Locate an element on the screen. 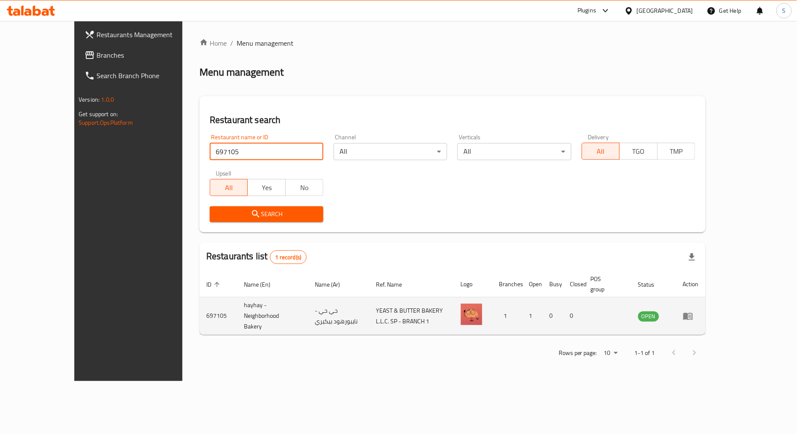 This screenshot has height=434, width=797. button: TMP is located at coordinates (676, 151).